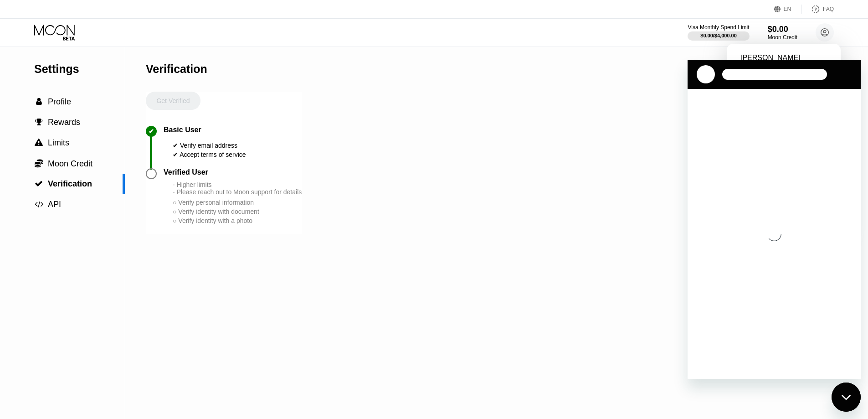  Describe the element at coordinates (186, 172) in the screenshot. I see `div: Verified User` at that location.